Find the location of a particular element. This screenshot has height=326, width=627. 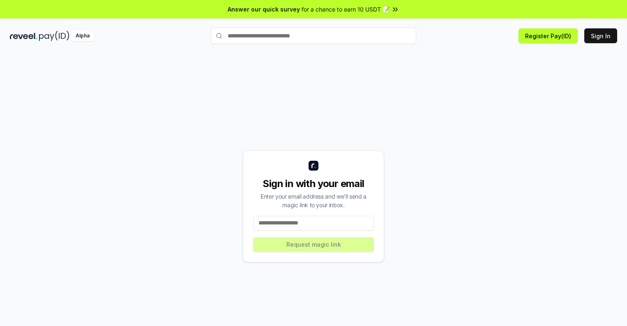

img: reveel_dark is located at coordinates (23, 36).